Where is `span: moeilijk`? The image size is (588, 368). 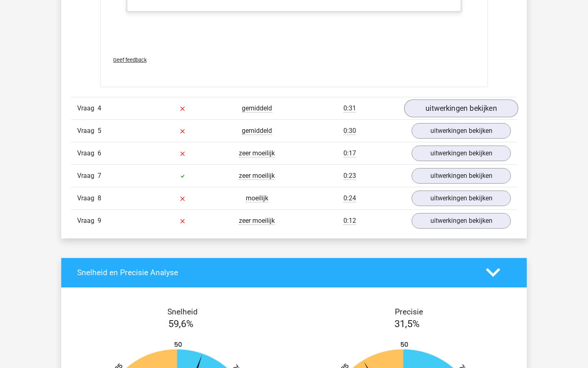 span: moeilijk is located at coordinates (257, 198).